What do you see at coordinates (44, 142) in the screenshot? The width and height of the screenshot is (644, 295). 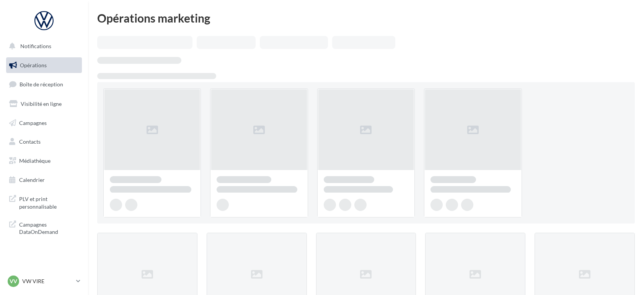 I see `a: Contacts` at bounding box center [44, 142].